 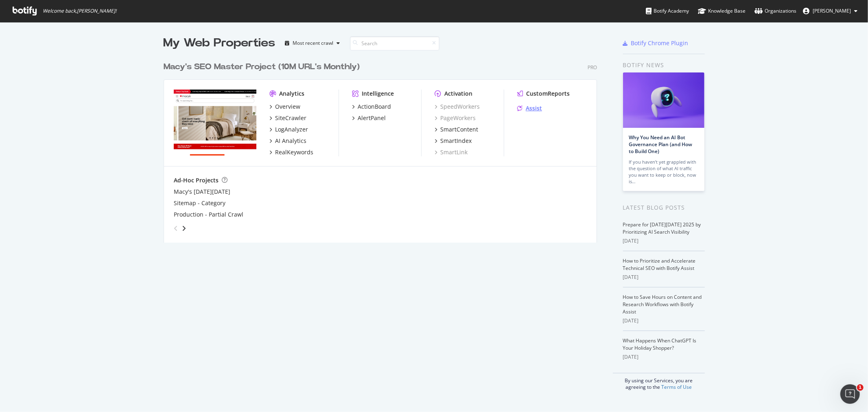 What do you see at coordinates (375, 107) in the screenshot?
I see `div: ActionBoard` at bounding box center [375, 107].